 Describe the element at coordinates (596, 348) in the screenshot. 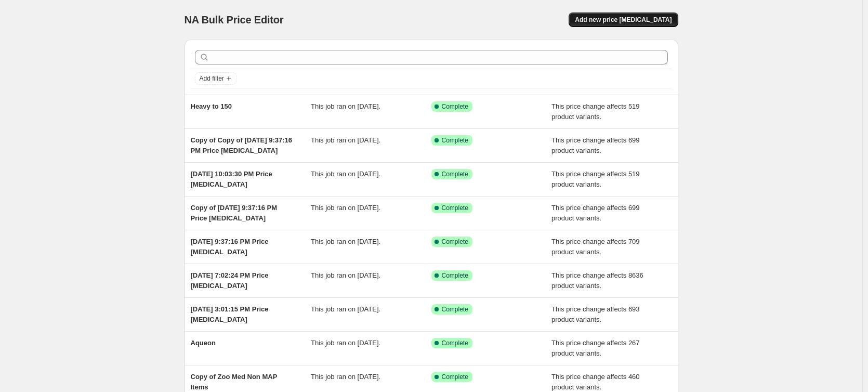

I see `span: This price change affects 267 product variants.` at that location.